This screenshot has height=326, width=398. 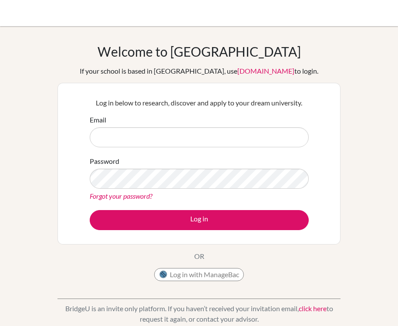 What do you see at coordinates (199, 274) in the screenshot?
I see `button: Log in with ManageBac` at bounding box center [199, 274].